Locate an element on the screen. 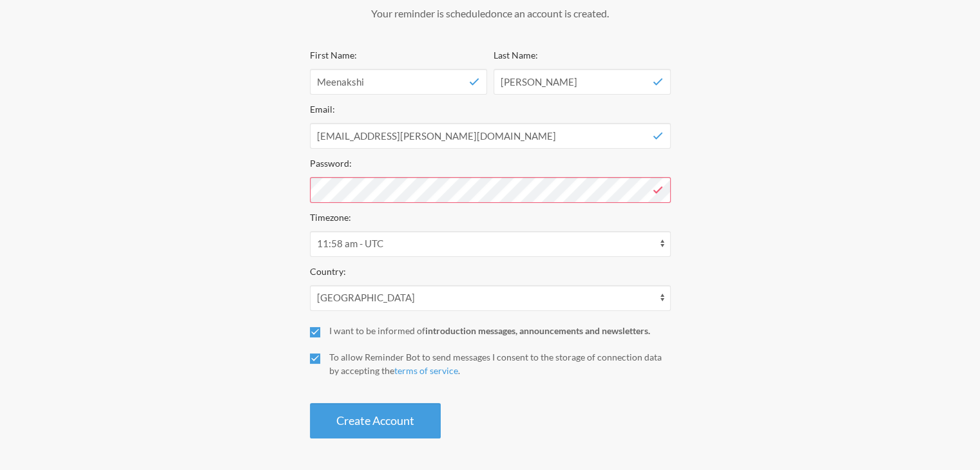  input: I want to be informed ofintroduction messages, announcements and newsletters. is located at coordinates (315, 332).